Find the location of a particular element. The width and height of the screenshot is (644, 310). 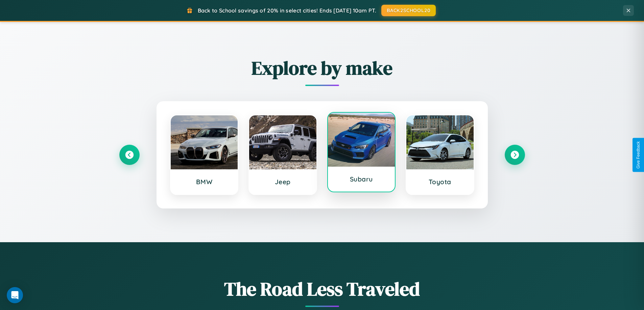

h3: BMW is located at coordinates (204, 182).